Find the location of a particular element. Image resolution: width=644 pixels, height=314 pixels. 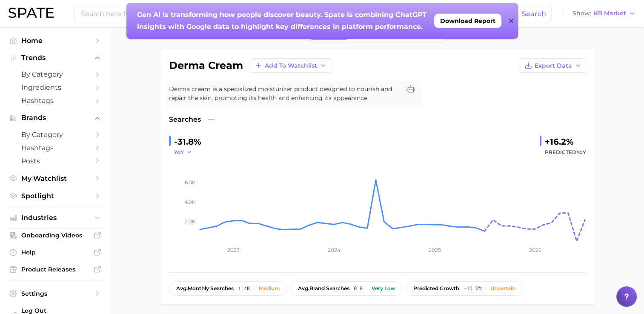

a: Onboarding Videos is located at coordinates (56, 235).